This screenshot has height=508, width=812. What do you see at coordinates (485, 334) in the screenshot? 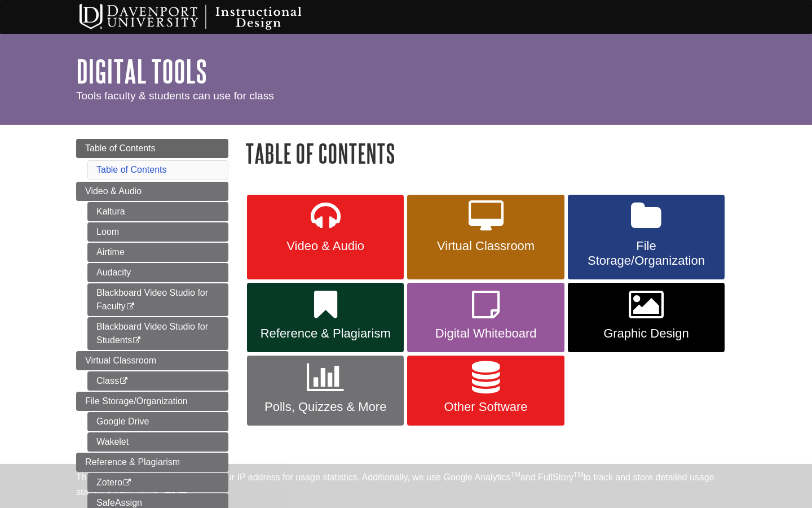
I see `span: Digital Whiteboard` at bounding box center [485, 334].